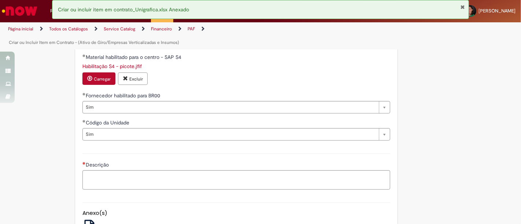 Image resolution: width=521 pixels, height=224 pixels. Describe the element at coordinates (134, 57) in the screenshot. I see `span: Material habilitado para o centro - SAP S4` at that location.